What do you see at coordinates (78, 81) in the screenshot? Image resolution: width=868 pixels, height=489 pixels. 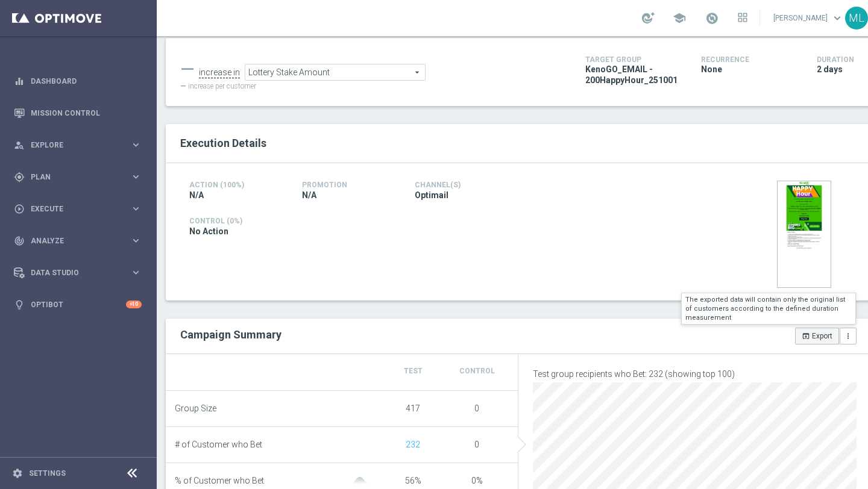 I see `div: equalizer Dashboard` at bounding box center [78, 81].